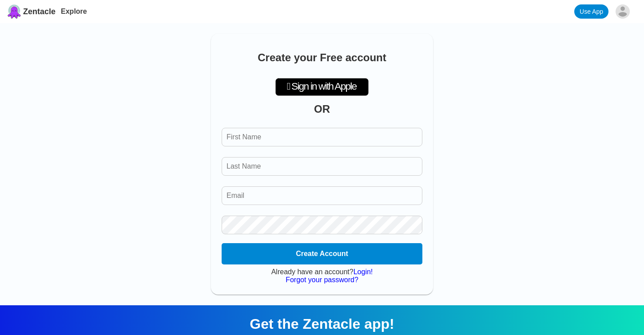 This screenshot has width=644, height=335. What do you see at coordinates (363, 271) in the screenshot?
I see `a: Login!` at bounding box center [363, 271].